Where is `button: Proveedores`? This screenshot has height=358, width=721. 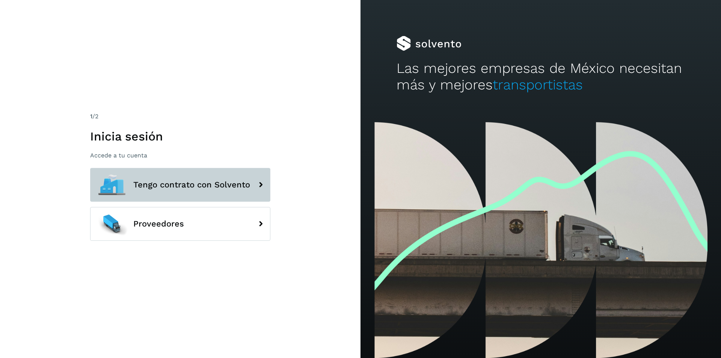 button: Proveedores is located at coordinates (180, 224).